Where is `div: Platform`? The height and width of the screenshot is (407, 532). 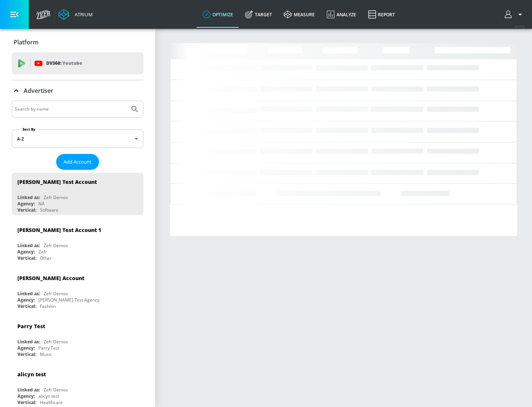
div: Platform is located at coordinates (77, 42).